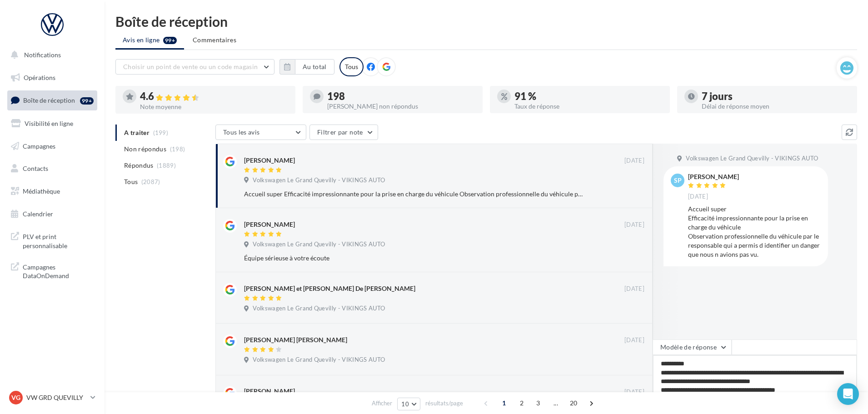 The width and height of the screenshot is (868, 414). I want to click on button: Modèle de réponse, so click(692, 347).